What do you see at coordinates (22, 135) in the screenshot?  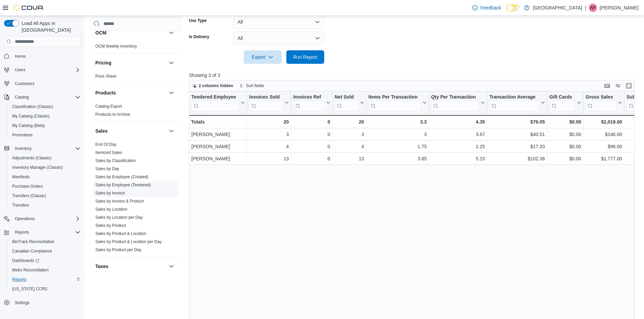 I see `a: Promotions` at bounding box center [22, 135].